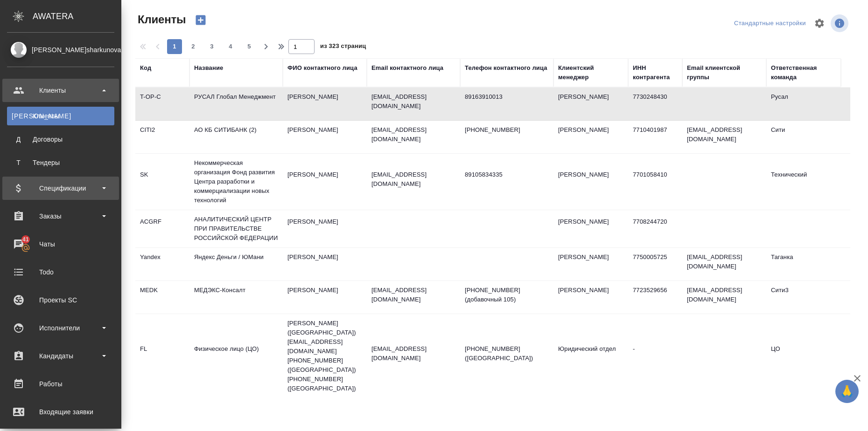  Describe the element at coordinates (236, 104) in the screenshot. I see `td: РУСАЛ Глобал Менеджмент` at that location.